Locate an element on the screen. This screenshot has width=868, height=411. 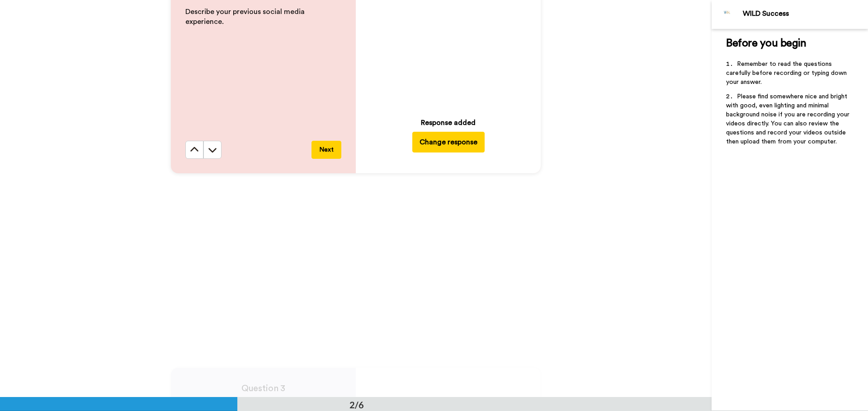
span: Remember to read the questions carefully before recording or typing down your answer. is located at coordinates (786, 73).